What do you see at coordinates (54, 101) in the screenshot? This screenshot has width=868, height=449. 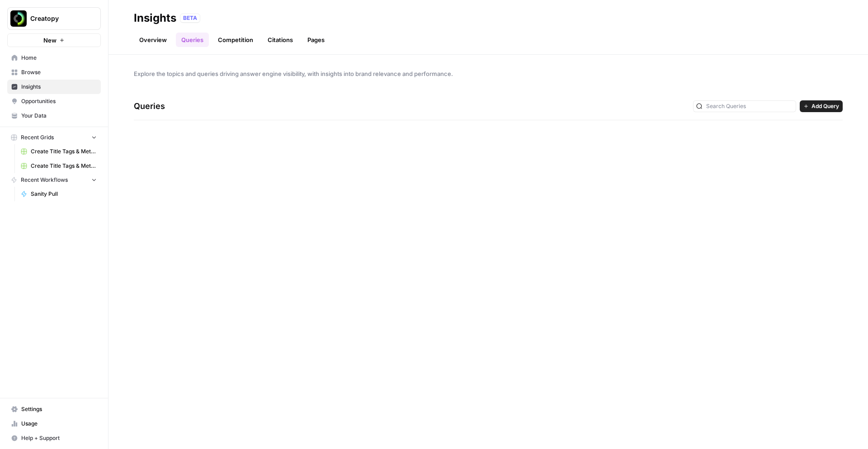 I see `a: Opportunities` at bounding box center [54, 101].